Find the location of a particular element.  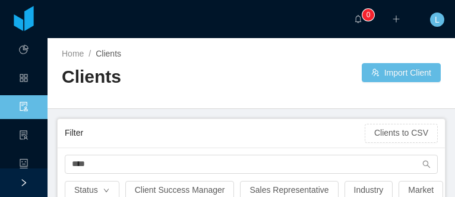

span: Clients is located at coordinates (108, 53).